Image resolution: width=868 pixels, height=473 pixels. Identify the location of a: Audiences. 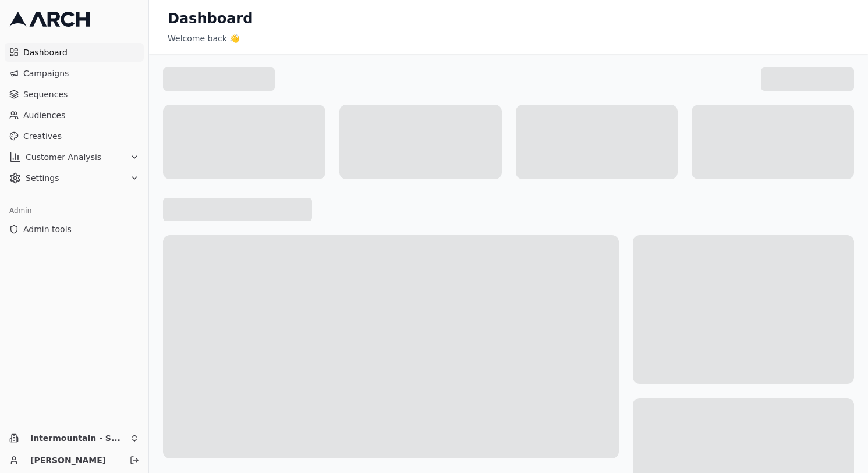
(74, 115).